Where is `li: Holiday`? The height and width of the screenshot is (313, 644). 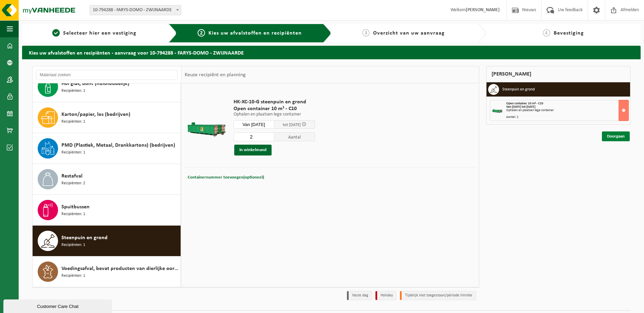
li: Holiday is located at coordinates (386, 296).